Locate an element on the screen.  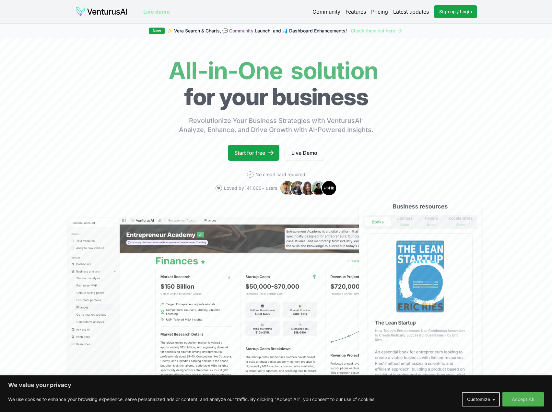
button: Customize is located at coordinates (481, 399).